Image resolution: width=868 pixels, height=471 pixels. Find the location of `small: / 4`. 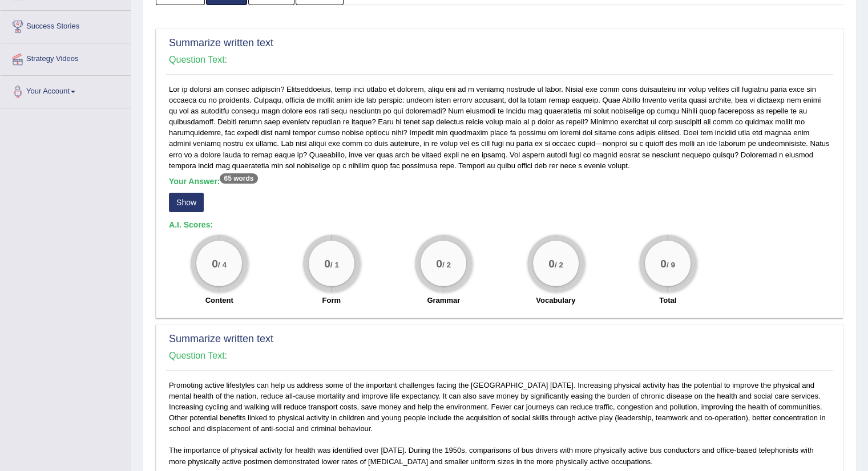

small: / 4 is located at coordinates (222, 265).